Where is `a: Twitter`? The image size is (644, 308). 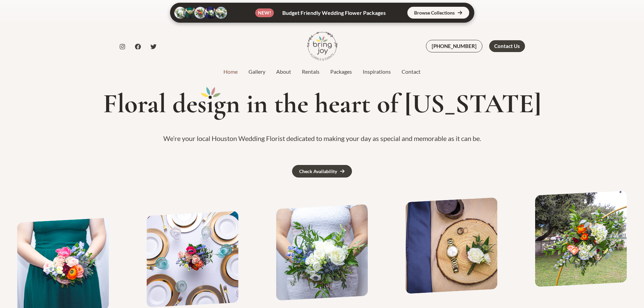
a: Twitter is located at coordinates (153, 47).